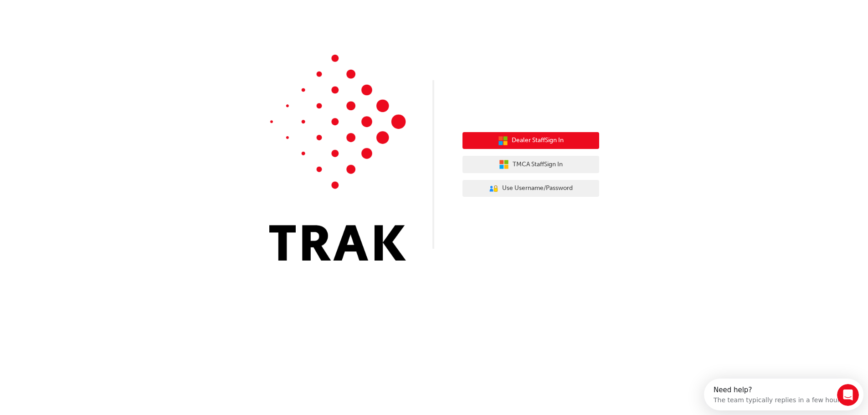  Describe the element at coordinates (75, 20) in the screenshot. I see `div: The team typically replies in a few hours.` at that location.